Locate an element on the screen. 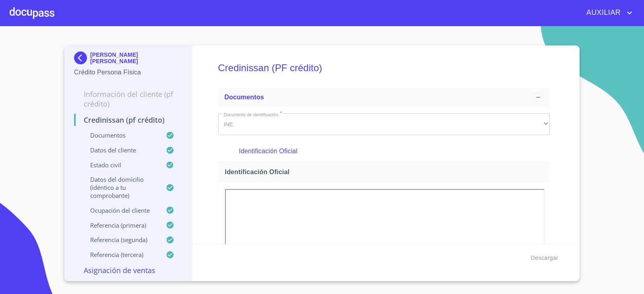 Image resolution: width=644 pixels, height=294 pixels. button: account of current user is located at coordinates (607, 13).